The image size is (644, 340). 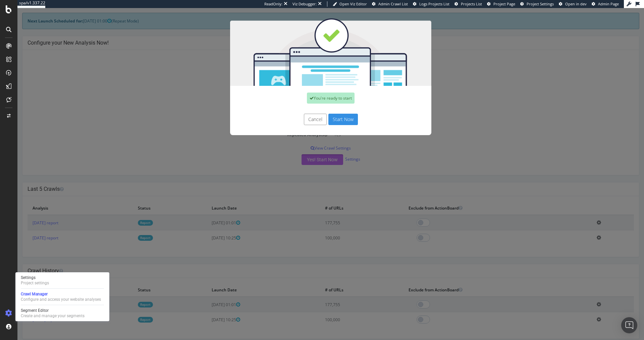 What do you see at coordinates (606, 4) in the screenshot?
I see `a: Admin Page` at bounding box center [606, 4].